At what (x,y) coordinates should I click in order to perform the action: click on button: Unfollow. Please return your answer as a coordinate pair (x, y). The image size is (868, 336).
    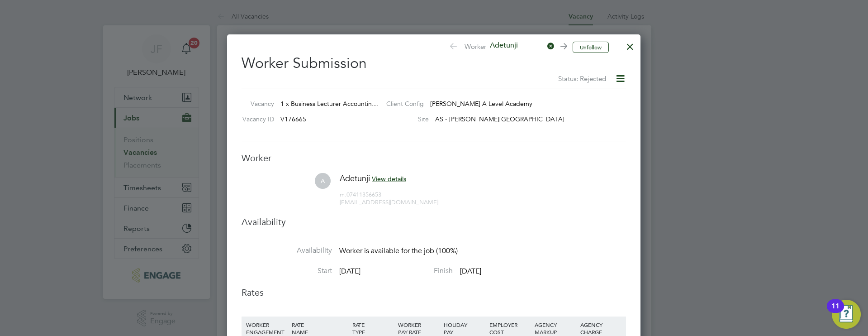
    Looking at the image, I should click on (591, 48).